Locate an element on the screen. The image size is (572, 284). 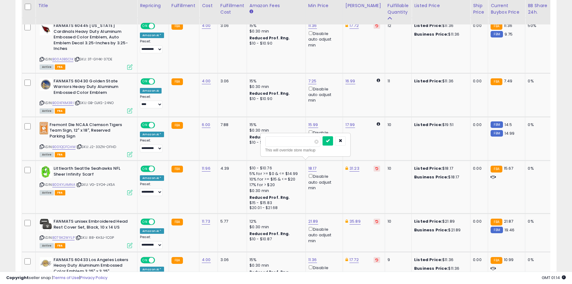
div: $0.30 min is located at coordinates (275, 87).